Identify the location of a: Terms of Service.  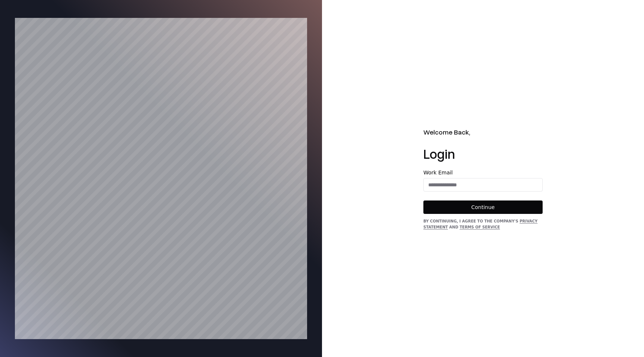
(480, 227).